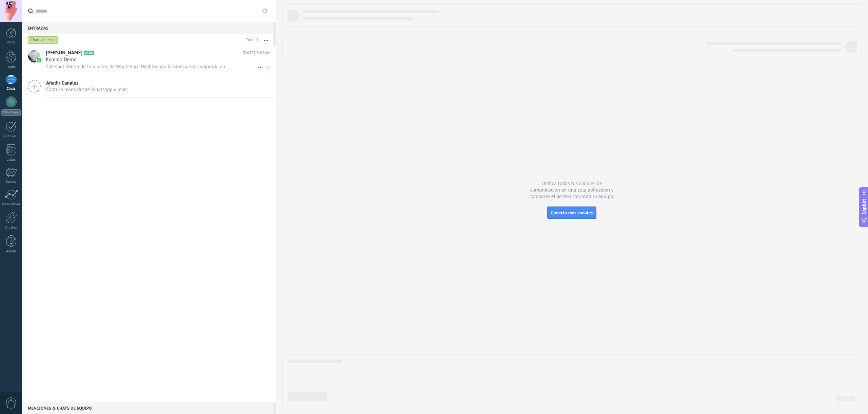 The width and height of the screenshot is (868, 414). What do you see at coordinates (865, 207) in the screenshot?
I see `span: Copilot` at bounding box center [865, 207].